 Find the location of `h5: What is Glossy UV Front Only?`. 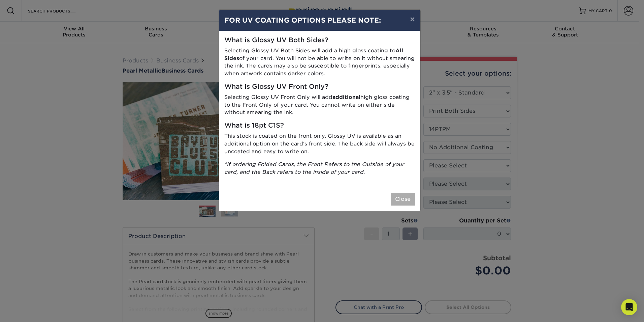

h5: What is Glossy UV Front Only? is located at coordinates (320, 87).